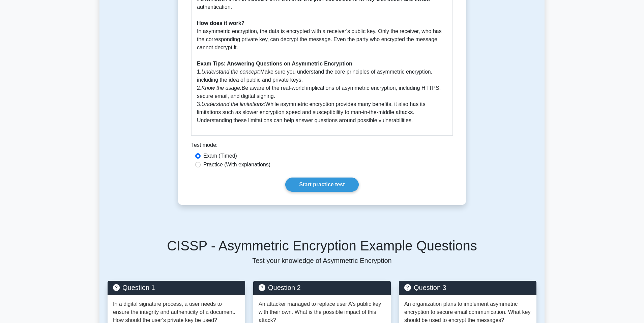 Image resolution: width=644 pixels, height=323 pixels. Describe the element at coordinates (176, 287) in the screenshot. I see `h5: Question 1` at that location.